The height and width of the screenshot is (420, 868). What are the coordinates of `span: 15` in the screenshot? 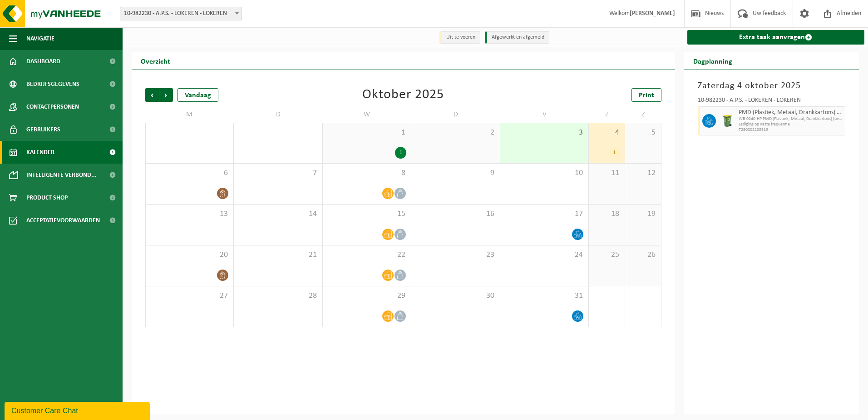 It's located at (367, 214).